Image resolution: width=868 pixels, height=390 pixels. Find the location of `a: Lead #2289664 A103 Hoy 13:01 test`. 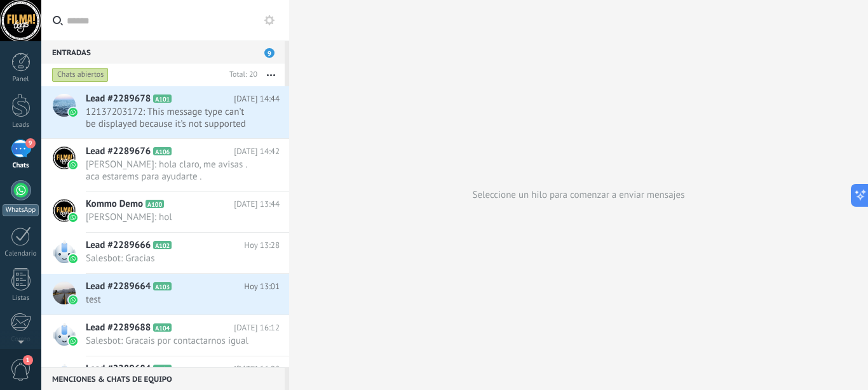

a: Lead #2289664 A103 Hoy 13:01 test is located at coordinates (166, 294).